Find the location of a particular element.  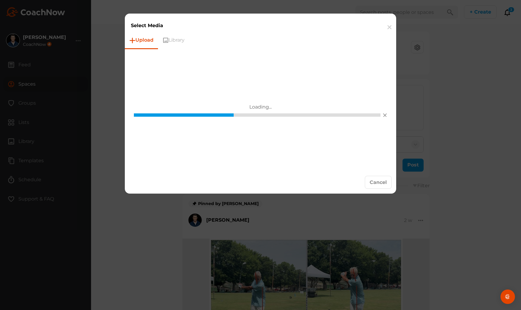

a: Upload is located at coordinates (141, 40).